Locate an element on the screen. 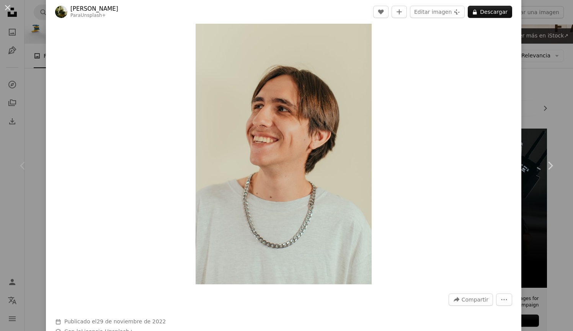 The width and height of the screenshot is (573, 331). div: Para is located at coordinates (94, 16).